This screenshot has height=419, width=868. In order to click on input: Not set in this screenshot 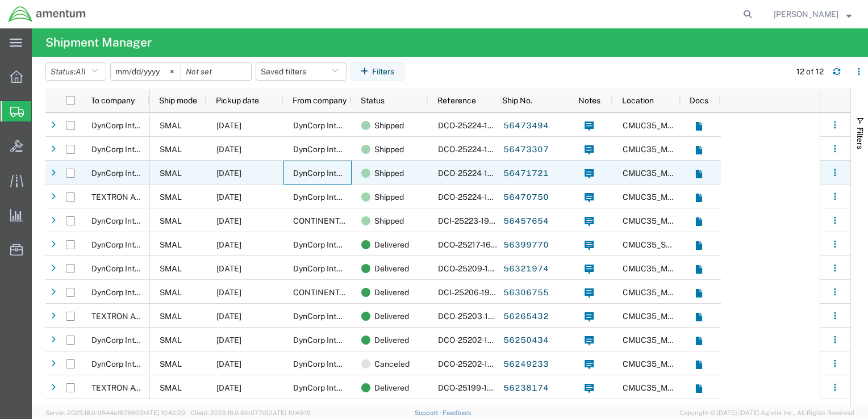, I will do `click(216, 72)`.